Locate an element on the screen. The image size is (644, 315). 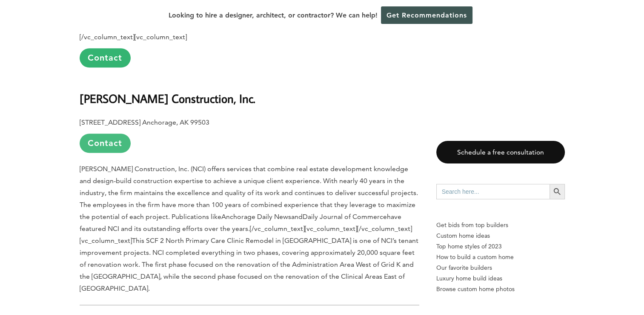
span: Anchorage Daily News is located at coordinates (256, 216).